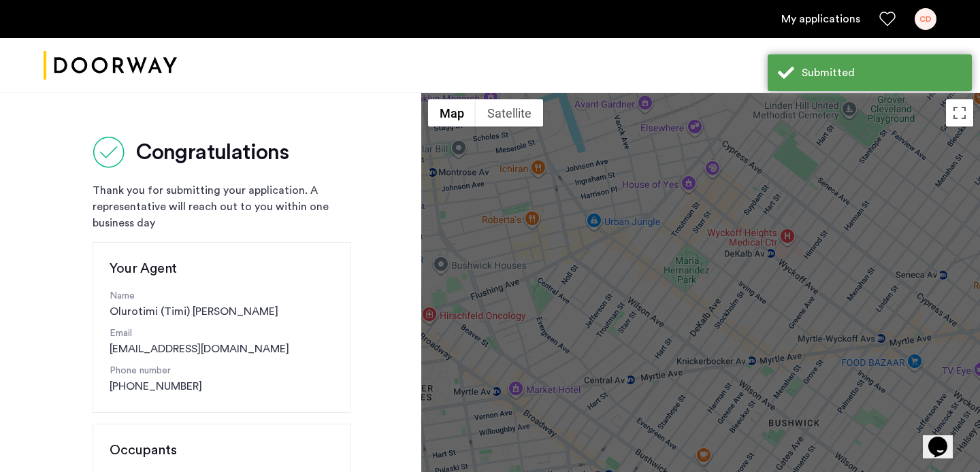  Describe the element at coordinates (222, 295) in the screenshot. I see `p: Name` at that location.